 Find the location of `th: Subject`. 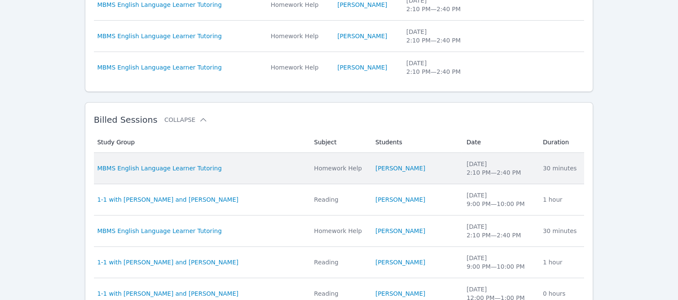

th: Subject is located at coordinates (339, 142).